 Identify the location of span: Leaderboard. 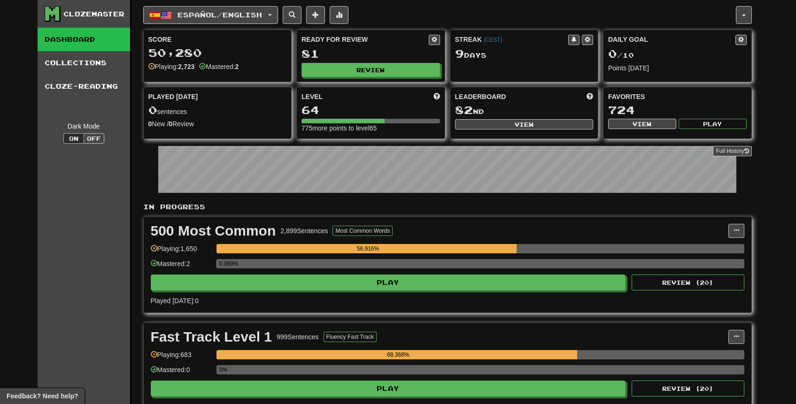
(480, 97).